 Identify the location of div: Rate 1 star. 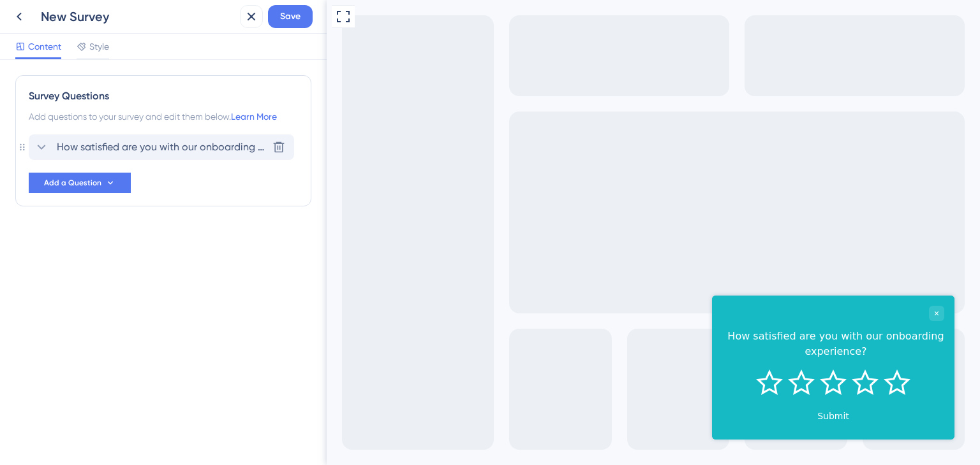
(57, 88).